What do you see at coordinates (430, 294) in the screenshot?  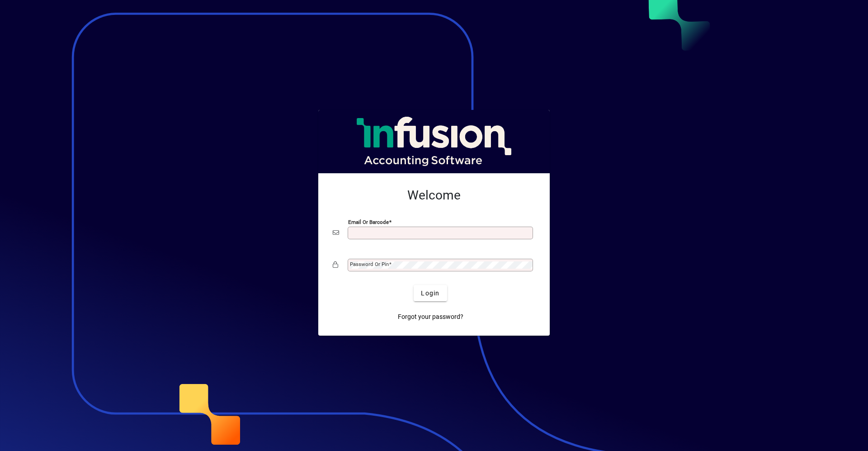 I see `button: Login` at bounding box center [430, 294].